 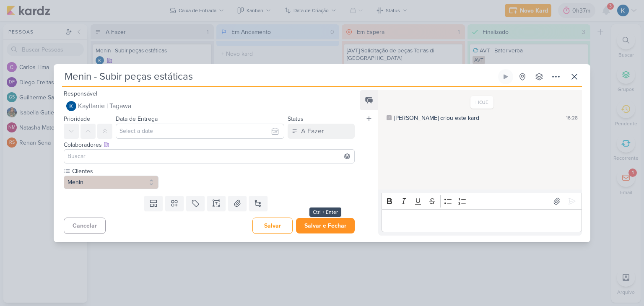 What do you see at coordinates (136, 118) in the screenshot?
I see `label: Data de Entrega` at bounding box center [136, 118].